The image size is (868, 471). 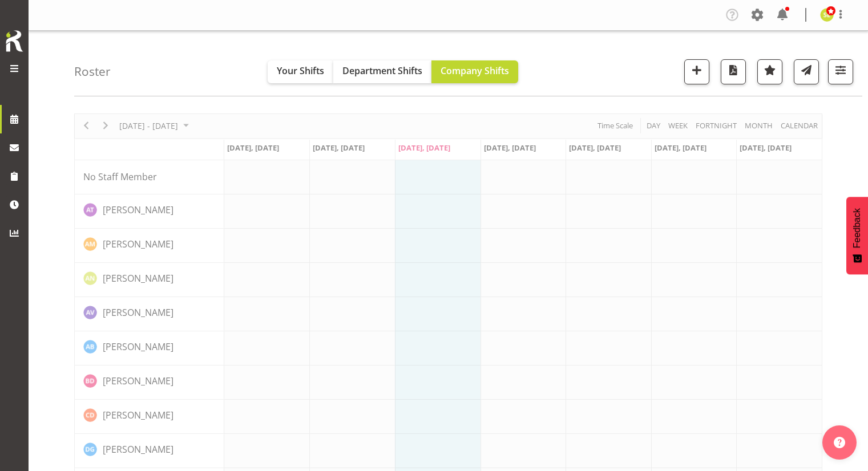 What do you see at coordinates (733, 72) in the screenshot?
I see `button: Download a PDF of the roster according to the set date range.` at bounding box center [733, 72].